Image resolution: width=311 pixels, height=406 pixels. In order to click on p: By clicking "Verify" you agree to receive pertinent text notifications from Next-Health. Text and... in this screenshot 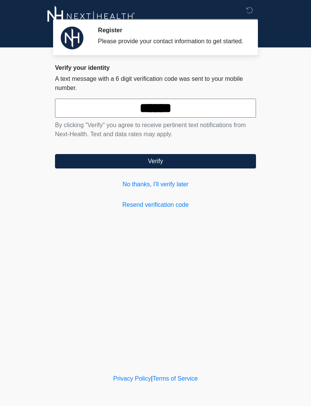, I will do `click(156, 130)`.